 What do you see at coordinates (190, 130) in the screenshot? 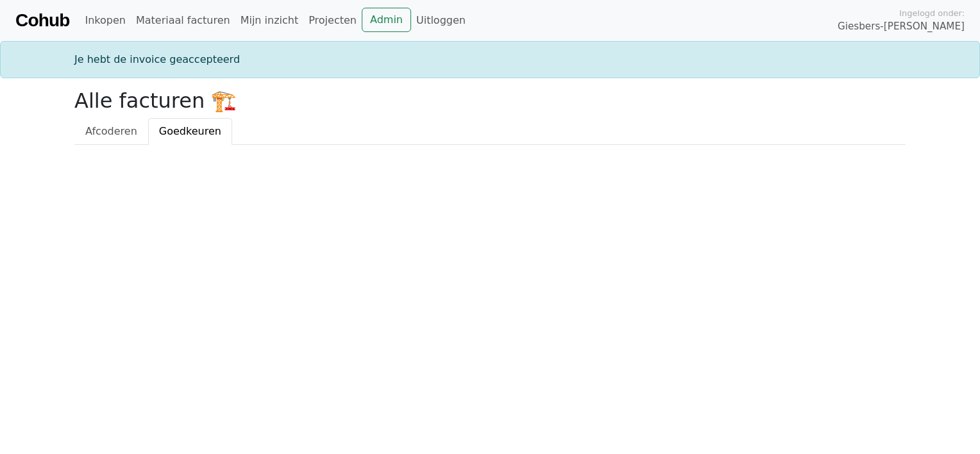
I see `span: Goedkeuren` at bounding box center [190, 130].